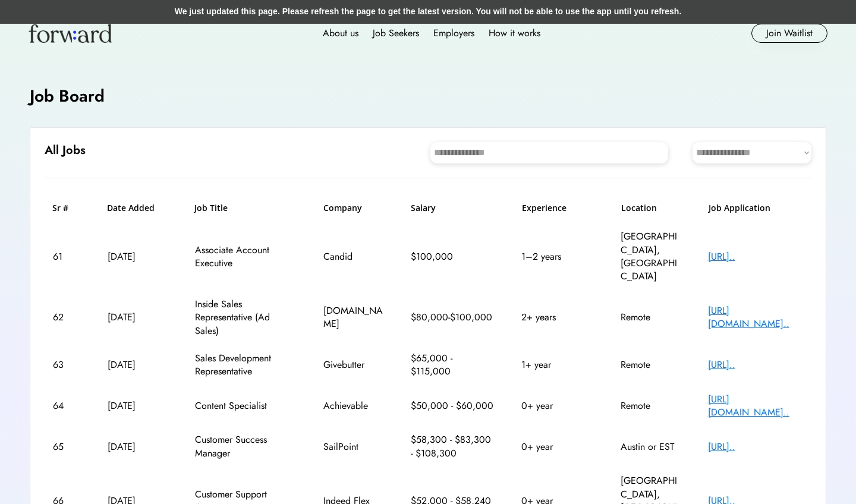 This screenshot has height=504, width=856. I want to click on img: Forward logo, so click(70, 33).